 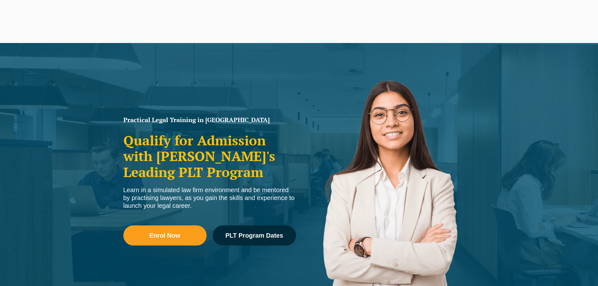 I want to click on a: Enrol Now, so click(x=165, y=235).